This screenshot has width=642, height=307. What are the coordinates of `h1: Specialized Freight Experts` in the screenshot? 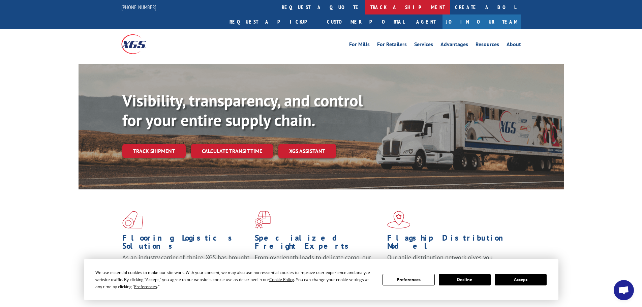 It's located at (318, 243).